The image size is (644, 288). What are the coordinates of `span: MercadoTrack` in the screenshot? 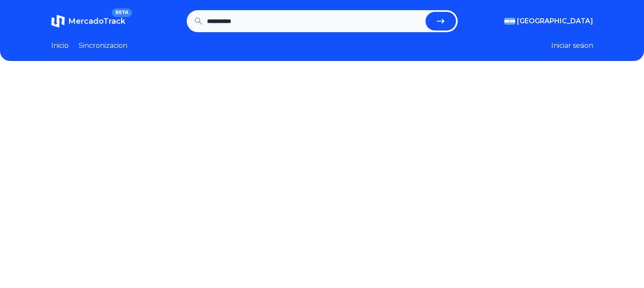 It's located at (97, 21).